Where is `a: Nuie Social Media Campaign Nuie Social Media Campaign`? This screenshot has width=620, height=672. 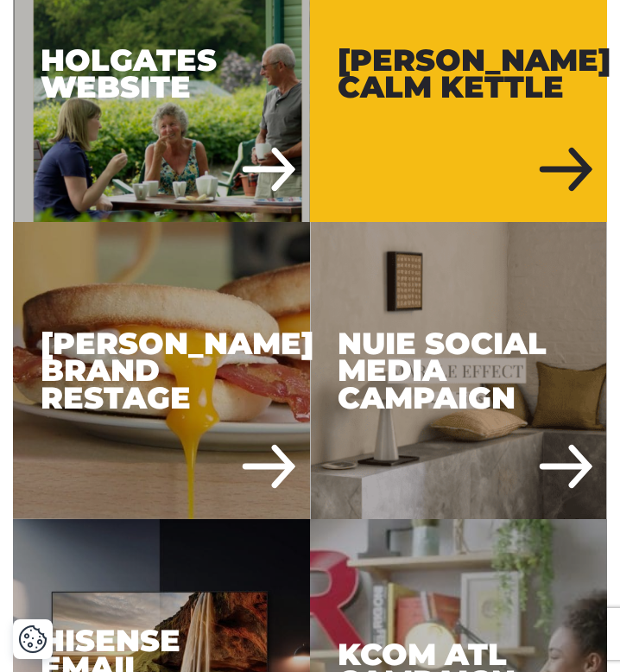
a: Nuie Social Media Campaign Nuie Social Media Campaign is located at coordinates (459, 370).